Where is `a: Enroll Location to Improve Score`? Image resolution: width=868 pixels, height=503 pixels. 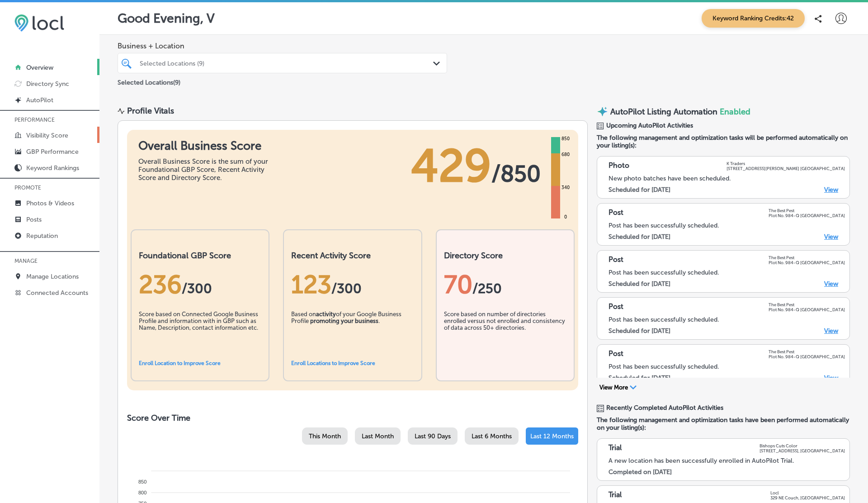
a: Enroll Location to Improve Score is located at coordinates (179, 363).